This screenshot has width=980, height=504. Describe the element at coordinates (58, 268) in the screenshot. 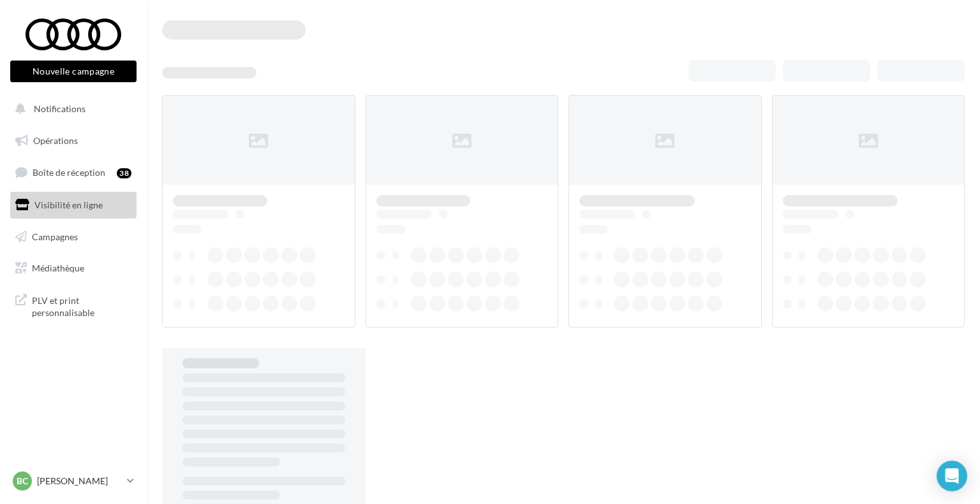

I see `span: Médiathèque` at that location.